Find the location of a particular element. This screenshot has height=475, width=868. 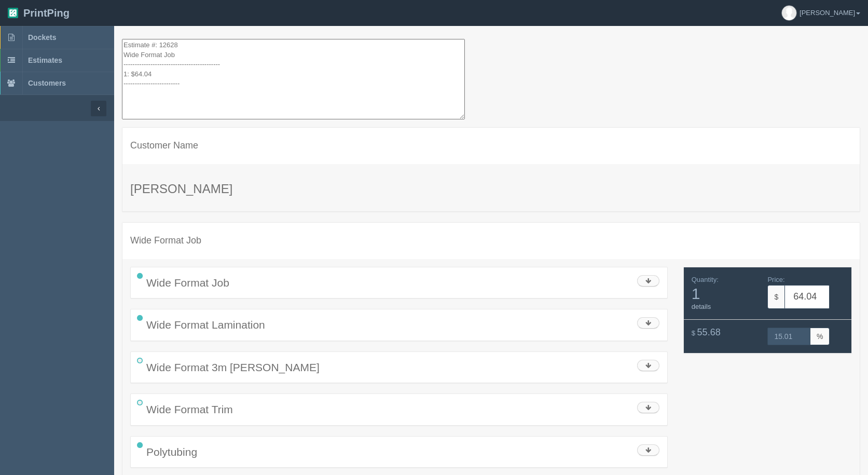

span: Polytubing is located at coordinates (172, 452).